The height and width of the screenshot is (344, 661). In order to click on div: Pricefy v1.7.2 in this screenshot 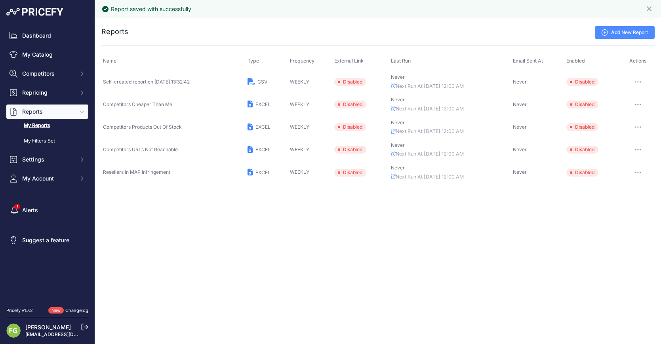, I will do `click(19, 310)`.